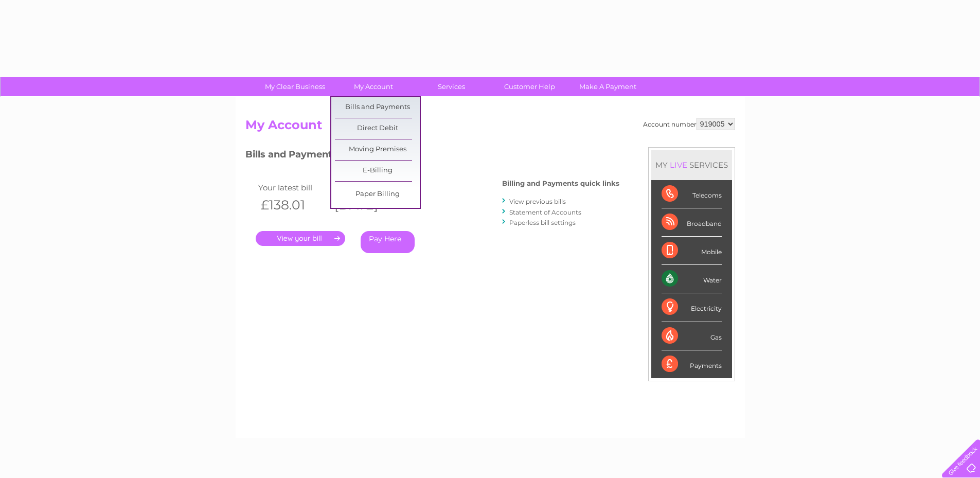  Describe the element at coordinates (294, 86) in the screenshot. I see `a: My Clear Business` at that location.